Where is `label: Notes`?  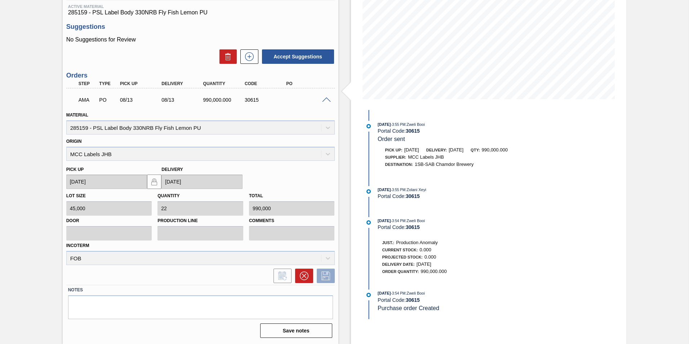
label: Notes is located at coordinates (200, 290).